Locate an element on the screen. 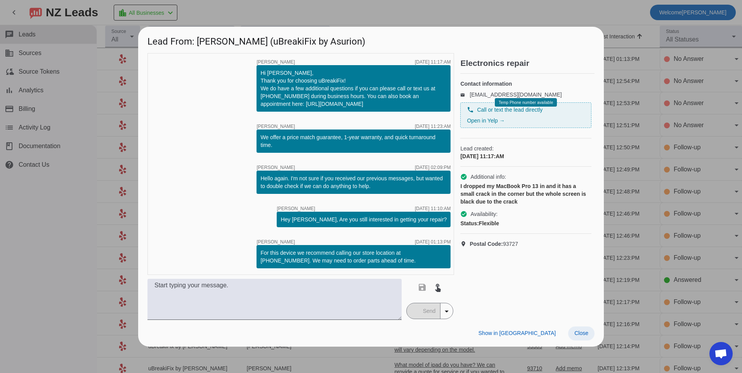 This screenshot has height=373, width=742. mat-icon: location_on is located at coordinates (465, 244).